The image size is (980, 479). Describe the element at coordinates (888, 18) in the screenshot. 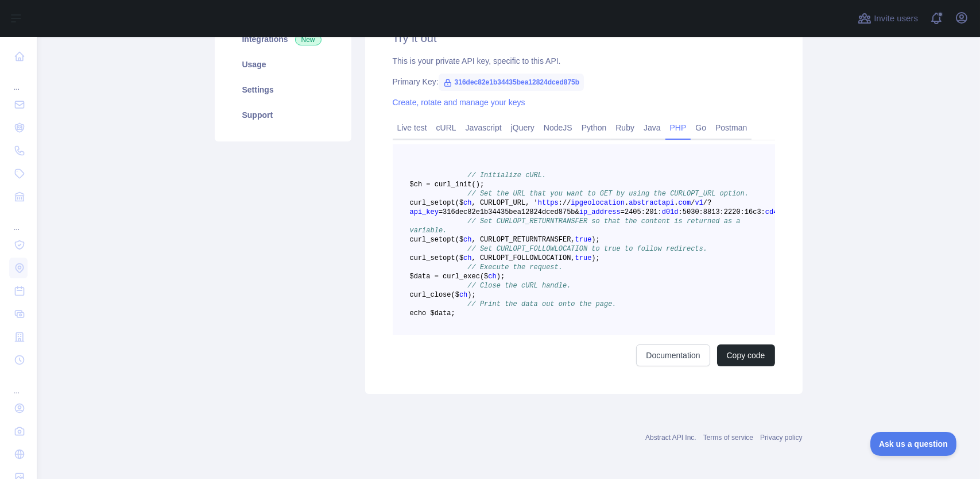

I see `button: Invite users` at that location.